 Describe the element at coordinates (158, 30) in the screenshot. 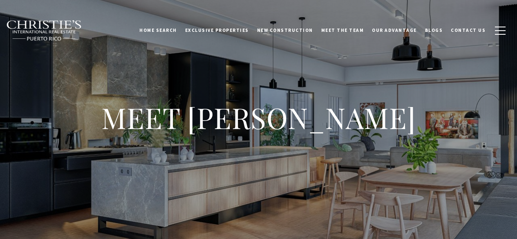

I see `a: Home Search` at that location.